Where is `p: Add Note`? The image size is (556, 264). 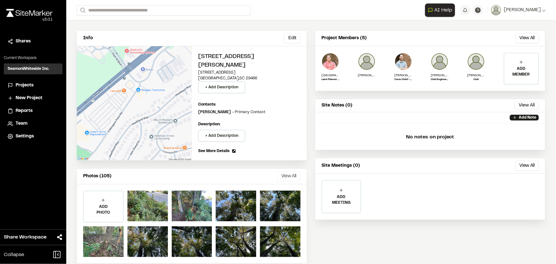 p: Add Note is located at coordinates (527, 118).